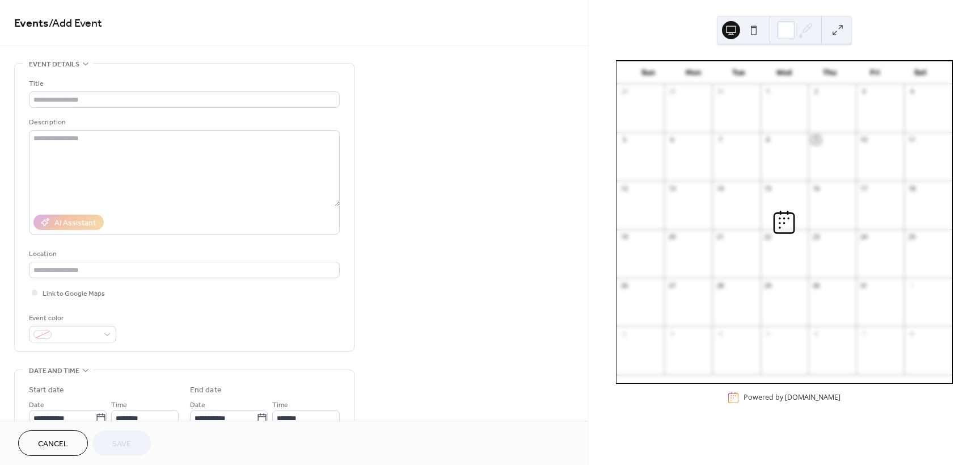 The height and width of the screenshot is (465, 980). I want to click on button: Cancel, so click(52, 443).